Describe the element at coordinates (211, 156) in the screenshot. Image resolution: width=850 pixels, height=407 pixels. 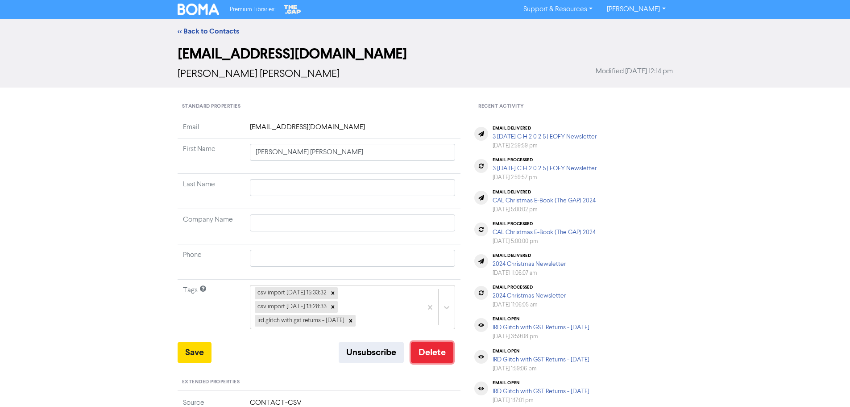
I see `td: First Name` at that location.